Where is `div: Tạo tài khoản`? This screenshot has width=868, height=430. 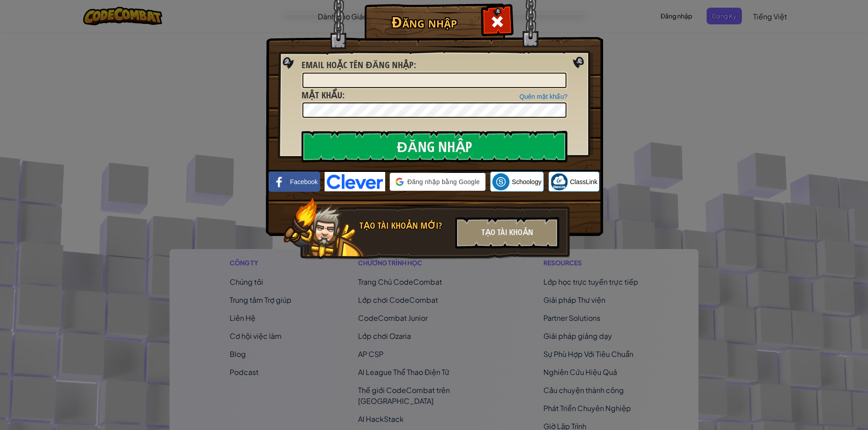
div: Tạo tài khoản is located at coordinates (507, 233).